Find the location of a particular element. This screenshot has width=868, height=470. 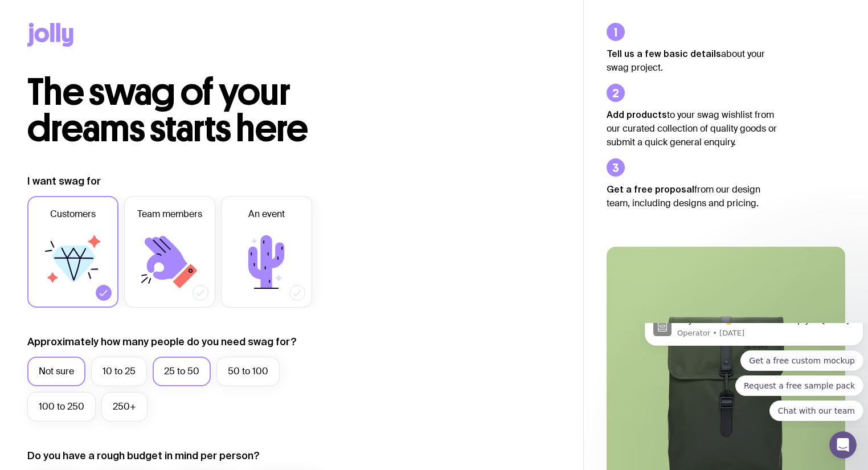

p: from our design team, including designs and pricing. is located at coordinates (692, 196).